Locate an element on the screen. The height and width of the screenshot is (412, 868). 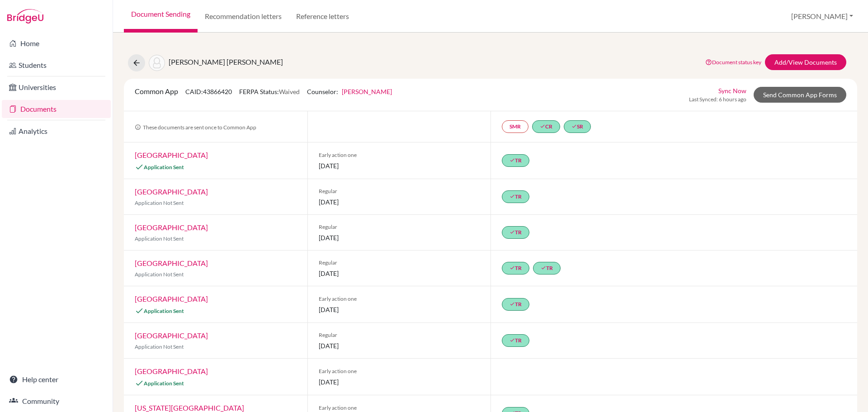
a: doneSR is located at coordinates (577, 127).